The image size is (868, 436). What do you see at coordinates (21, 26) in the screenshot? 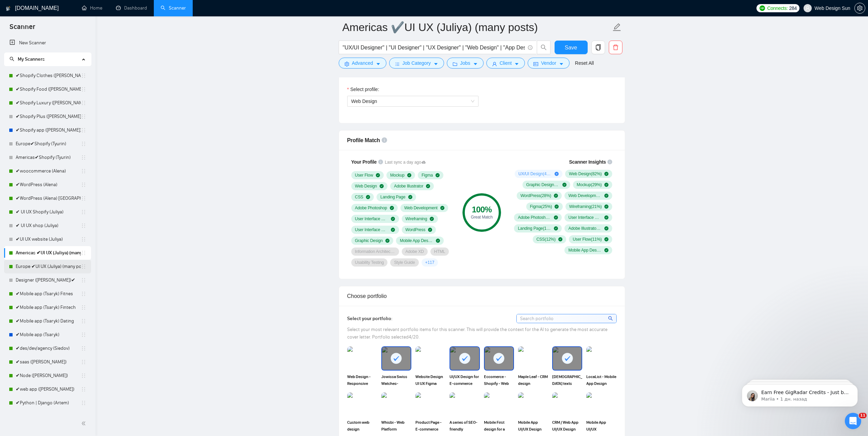
I see `img: Profile image for Mariia` at bounding box center [21, 26].